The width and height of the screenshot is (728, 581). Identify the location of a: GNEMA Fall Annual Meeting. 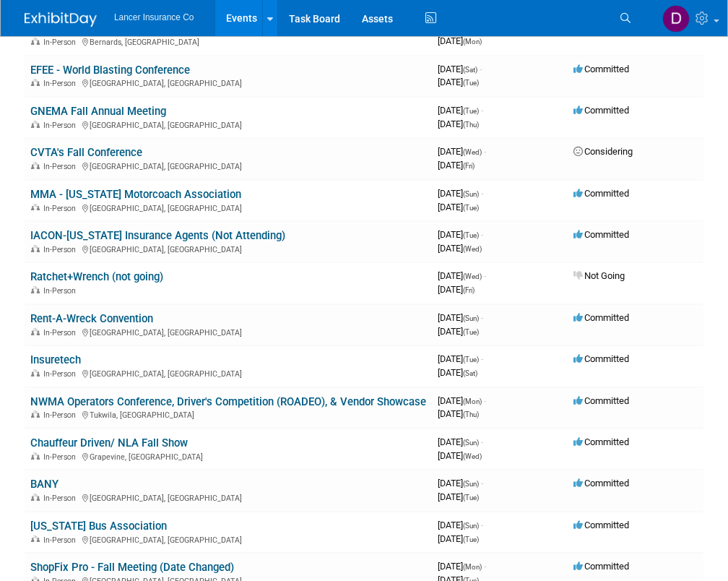
(99, 112).